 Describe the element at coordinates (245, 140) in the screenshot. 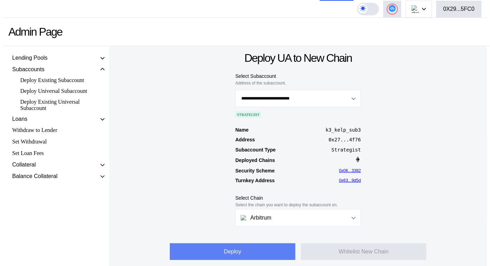

I see `div: Address` at that location.